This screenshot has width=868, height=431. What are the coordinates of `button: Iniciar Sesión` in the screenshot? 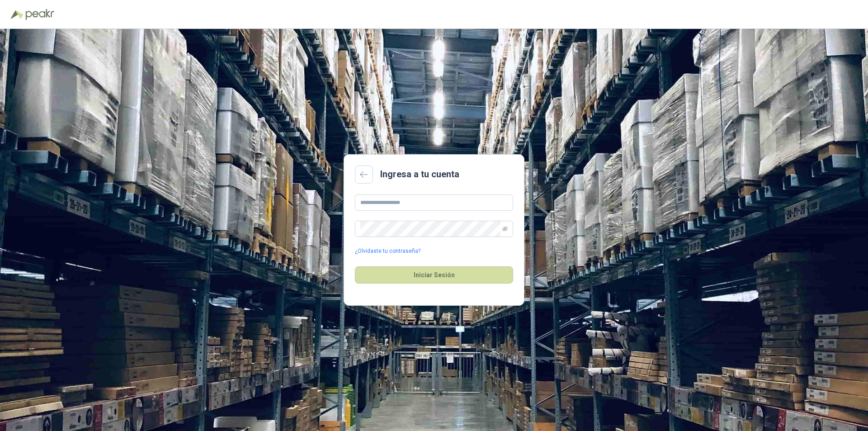 It's located at (434, 275).